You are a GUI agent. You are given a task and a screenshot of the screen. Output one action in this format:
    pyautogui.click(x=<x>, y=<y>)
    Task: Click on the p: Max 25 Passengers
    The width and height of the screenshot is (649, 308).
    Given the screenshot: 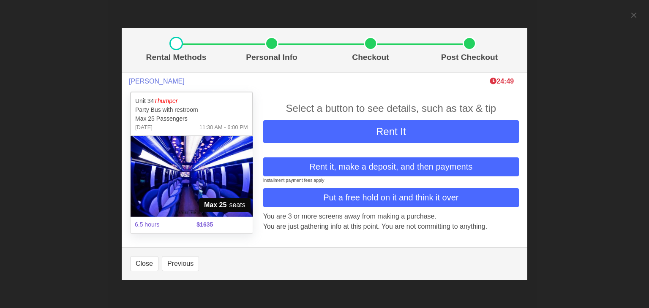 What is the action you would take?
    pyautogui.click(x=191, y=119)
    